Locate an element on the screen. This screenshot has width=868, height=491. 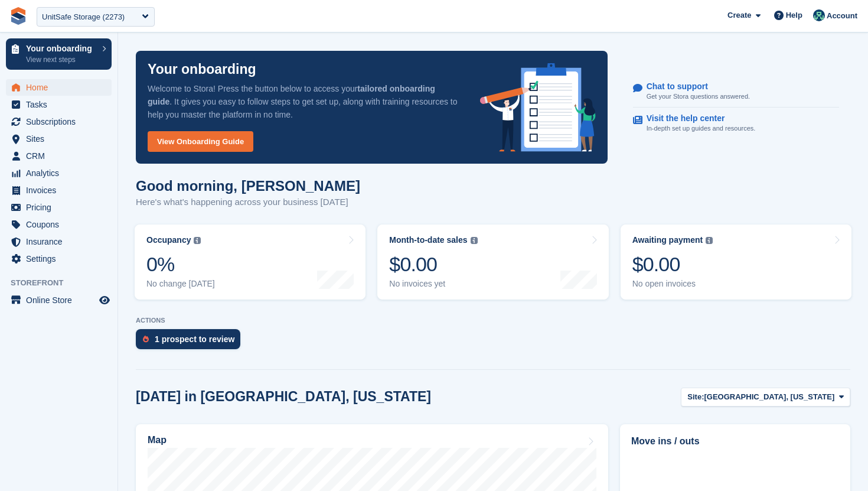
span: Create is located at coordinates (739, 15).